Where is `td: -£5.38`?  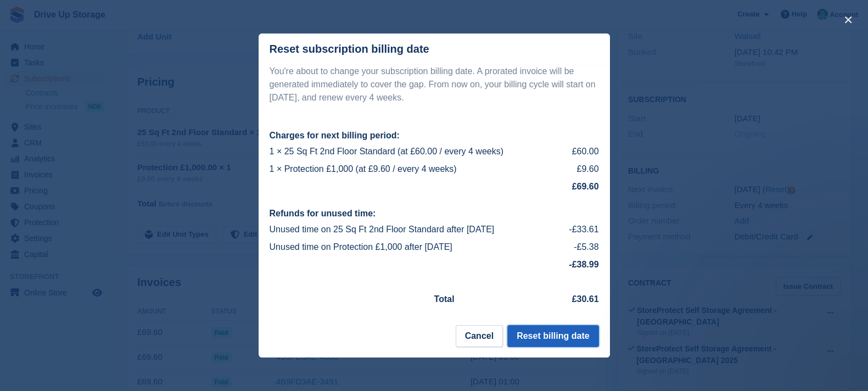 td: -£5.38 is located at coordinates (579, 247).